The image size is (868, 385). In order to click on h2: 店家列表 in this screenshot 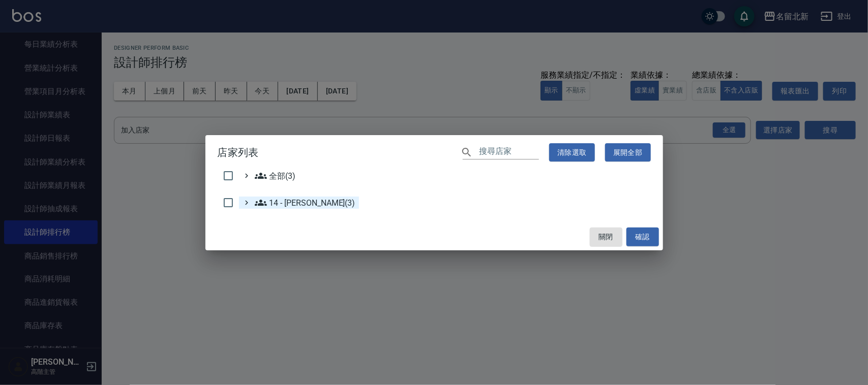, I will do `click(435, 152)`.